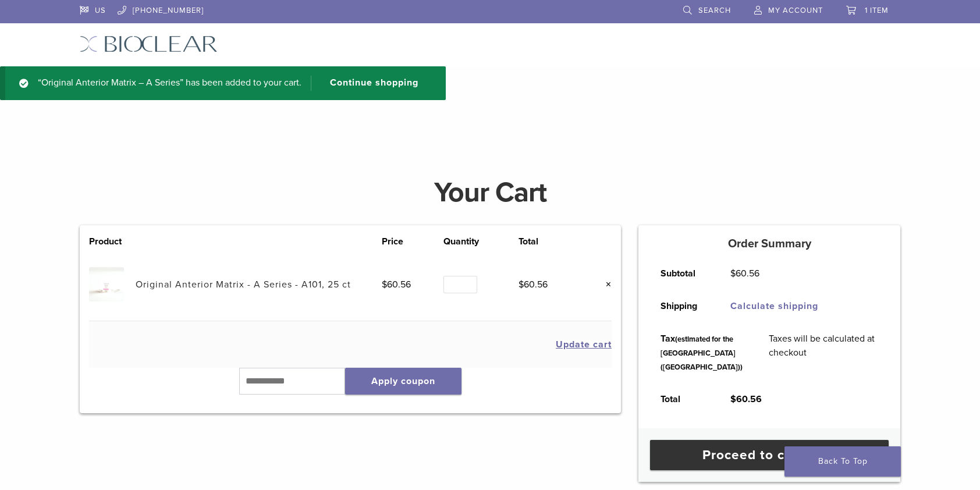 This screenshot has height=490, width=980. I want to click on th: Product, so click(112, 242).